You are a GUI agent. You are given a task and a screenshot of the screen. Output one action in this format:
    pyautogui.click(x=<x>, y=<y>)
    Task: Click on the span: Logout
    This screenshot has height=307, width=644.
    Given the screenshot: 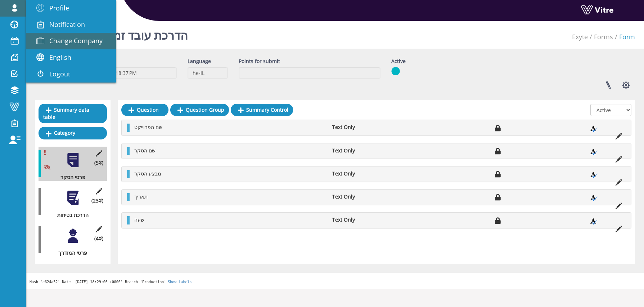 What is the action you would take?
    pyautogui.click(x=60, y=74)
    